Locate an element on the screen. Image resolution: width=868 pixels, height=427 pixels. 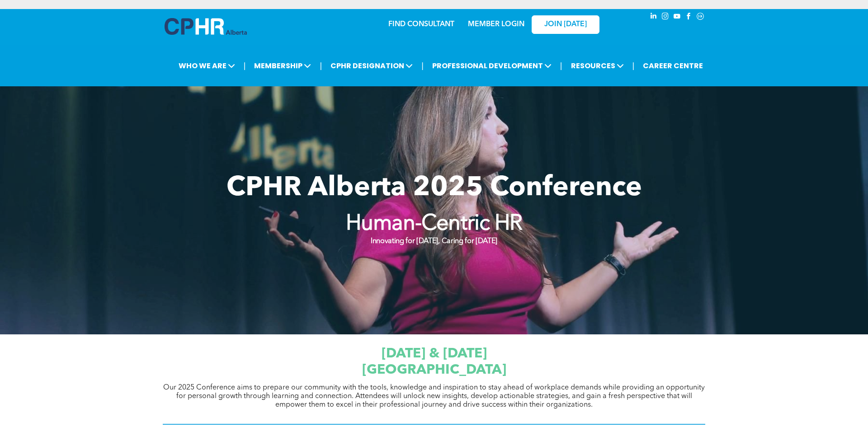
a: CAREER CENTRE is located at coordinates (673, 65).